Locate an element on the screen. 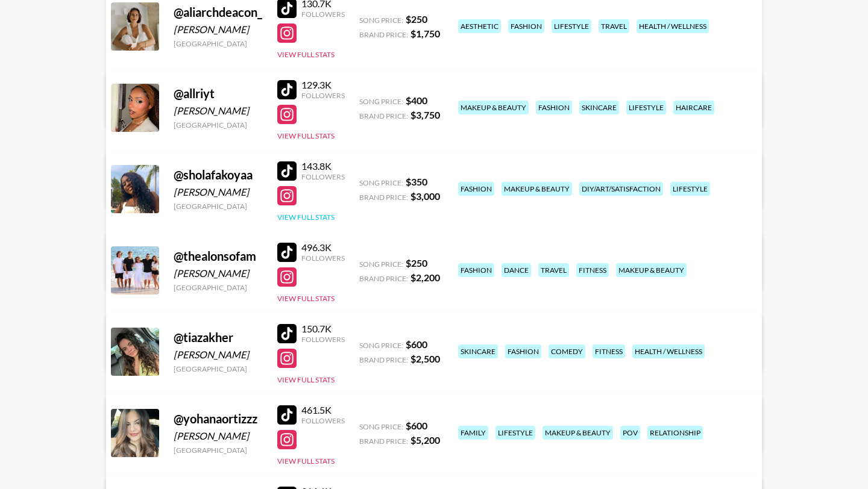 This screenshot has width=868, height=489. div: 461.5K is located at coordinates (323, 410).